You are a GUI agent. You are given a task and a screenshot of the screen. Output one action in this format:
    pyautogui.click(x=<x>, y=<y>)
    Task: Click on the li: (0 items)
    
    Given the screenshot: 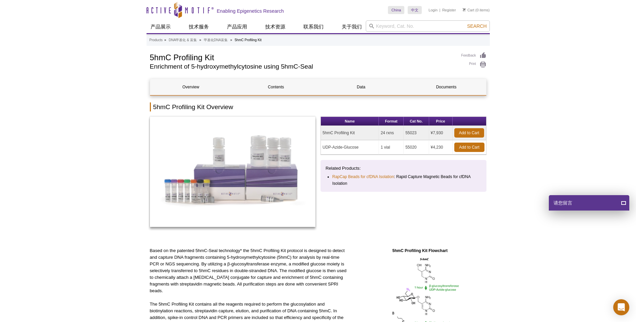 What is the action you would take?
    pyautogui.click(x=476, y=10)
    